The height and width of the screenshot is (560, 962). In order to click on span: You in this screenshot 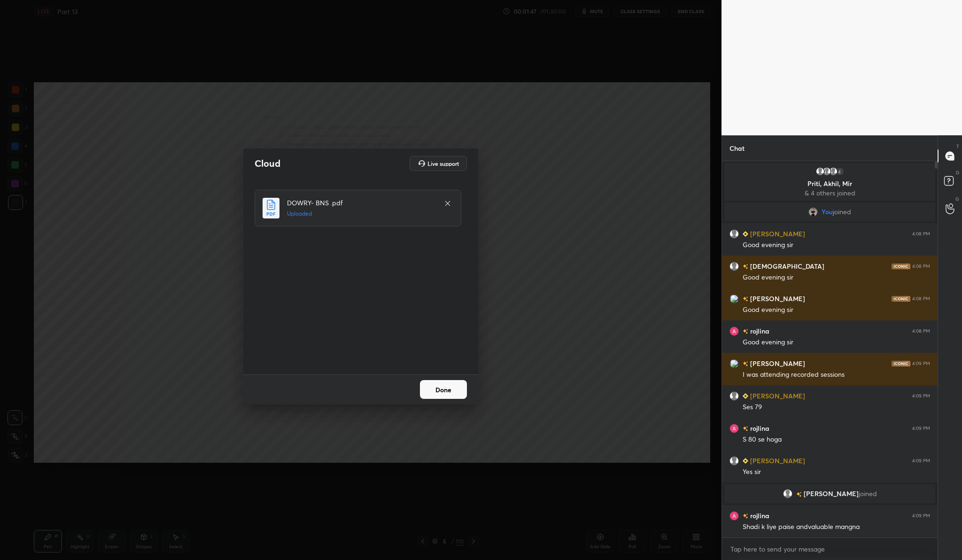, I will do `click(827, 211)`.